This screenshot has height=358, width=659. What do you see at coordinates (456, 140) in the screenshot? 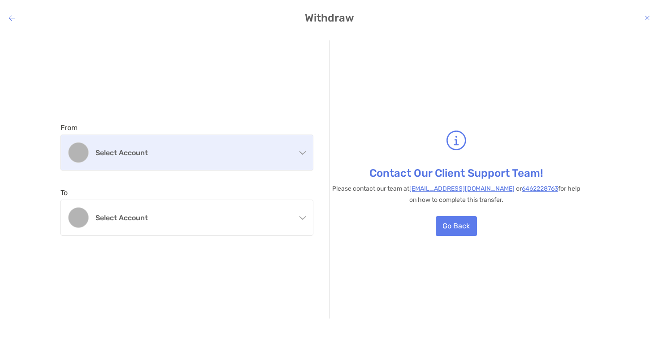
I see `img: Info Icon` at bounding box center [456, 140].